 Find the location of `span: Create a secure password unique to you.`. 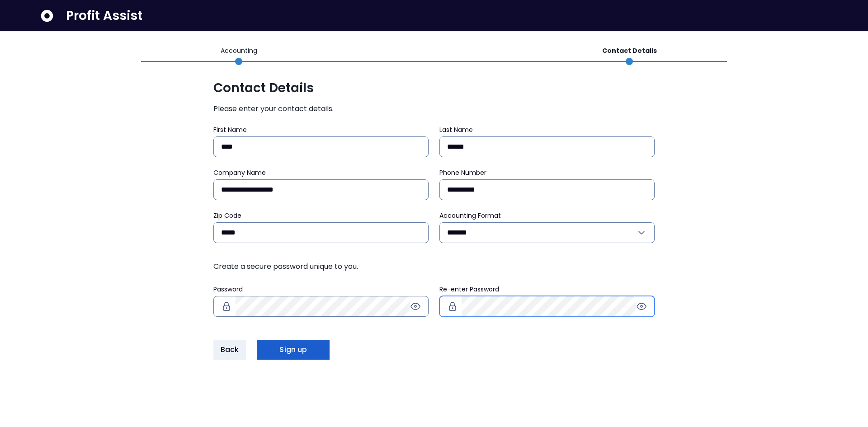

span: Create a secure password unique to you. is located at coordinates (434, 266).